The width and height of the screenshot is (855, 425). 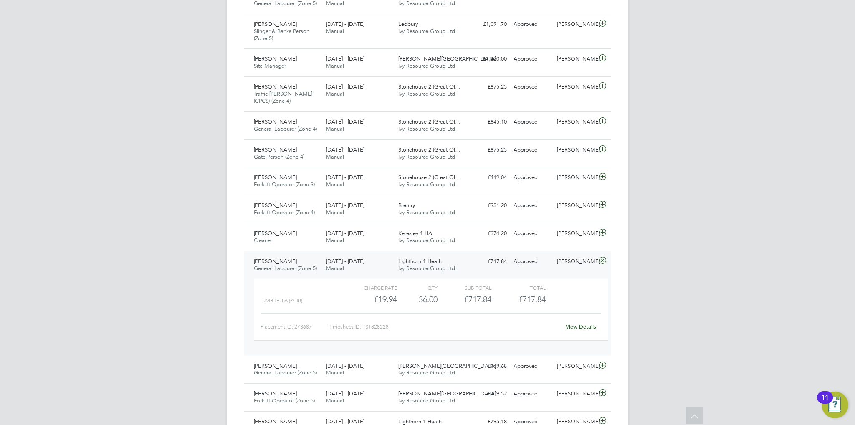 What do you see at coordinates (279, 157) in the screenshot?
I see `span: Gate Person (Zone 4)` at bounding box center [279, 157].